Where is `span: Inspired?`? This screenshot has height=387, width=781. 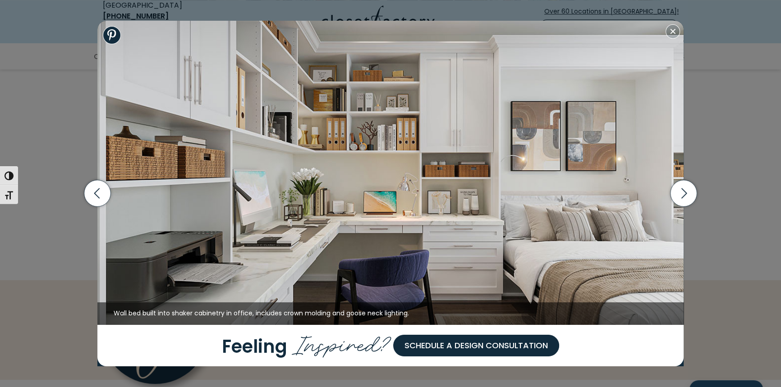 span: Inspired? is located at coordinates (342, 343).